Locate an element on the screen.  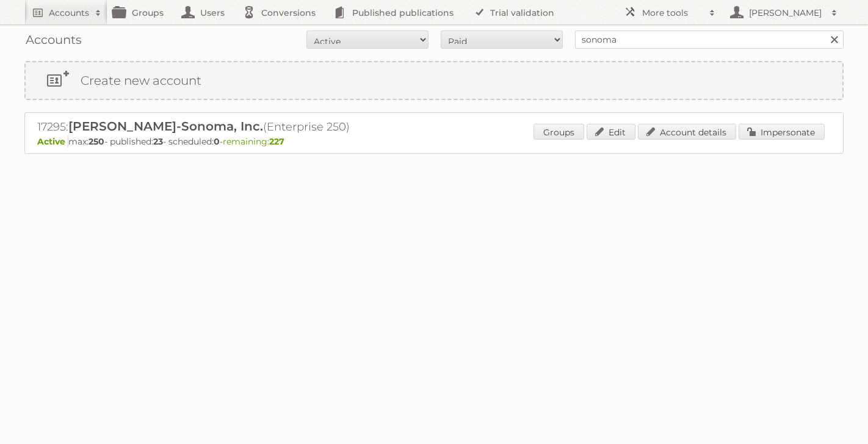
a: Groups is located at coordinates (558, 132).